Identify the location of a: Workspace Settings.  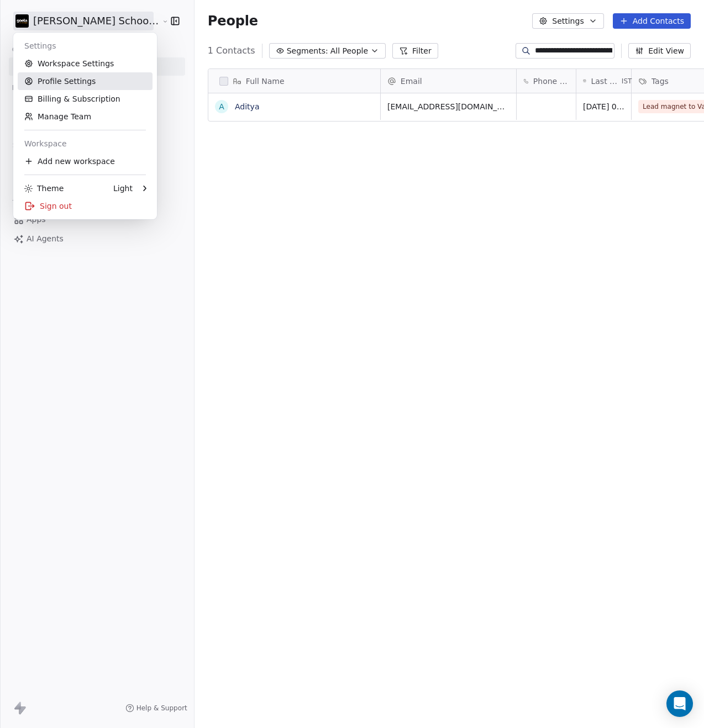
(85, 63).